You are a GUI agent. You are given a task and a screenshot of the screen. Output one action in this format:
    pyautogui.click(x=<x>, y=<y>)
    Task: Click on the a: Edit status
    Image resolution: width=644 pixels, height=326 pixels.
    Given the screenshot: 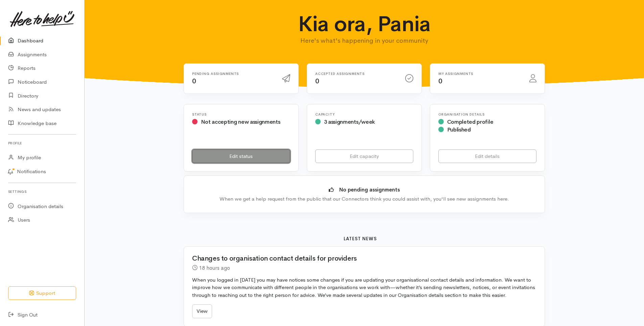 What is the action you would take?
    pyautogui.click(x=241, y=156)
    